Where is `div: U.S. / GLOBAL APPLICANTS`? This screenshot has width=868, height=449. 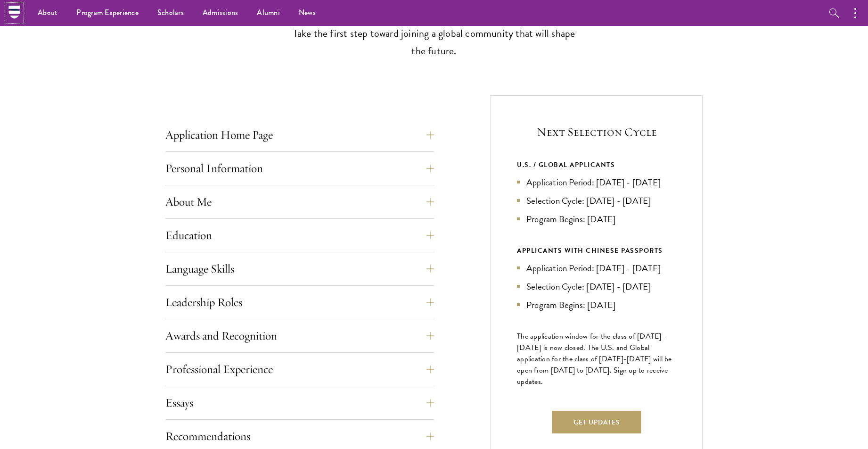
div: U.S. / GLOBAL APPLICANTS is located at coordinates (596, 164).